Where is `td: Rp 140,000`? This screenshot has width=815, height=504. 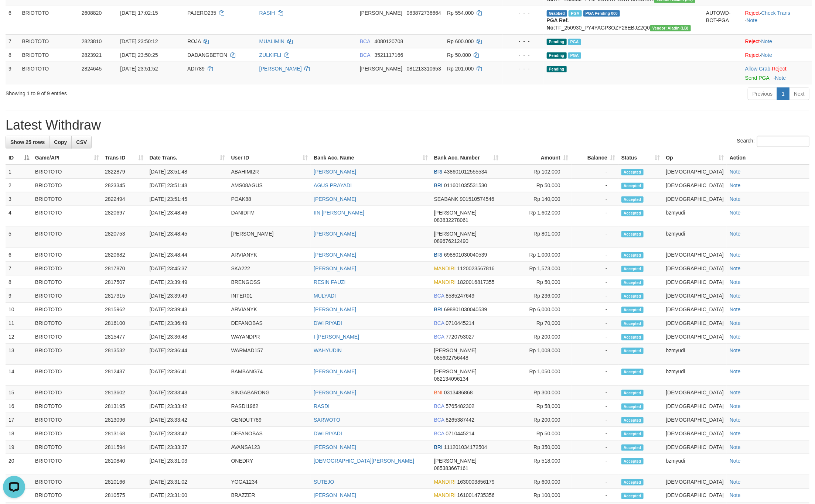
td: Rp 140,000 is located at coordinates (536, 199).